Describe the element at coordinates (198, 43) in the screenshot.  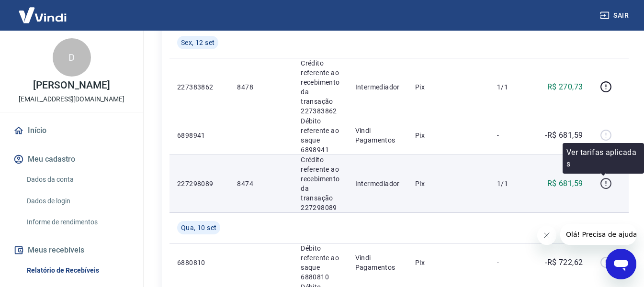
I see `span: Sex, 12 set` at that location.